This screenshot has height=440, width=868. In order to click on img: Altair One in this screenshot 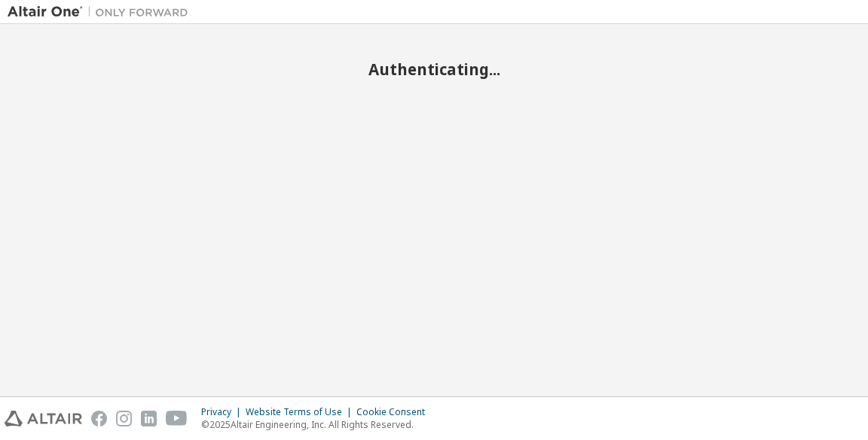, I will do `click(102, 12)`.